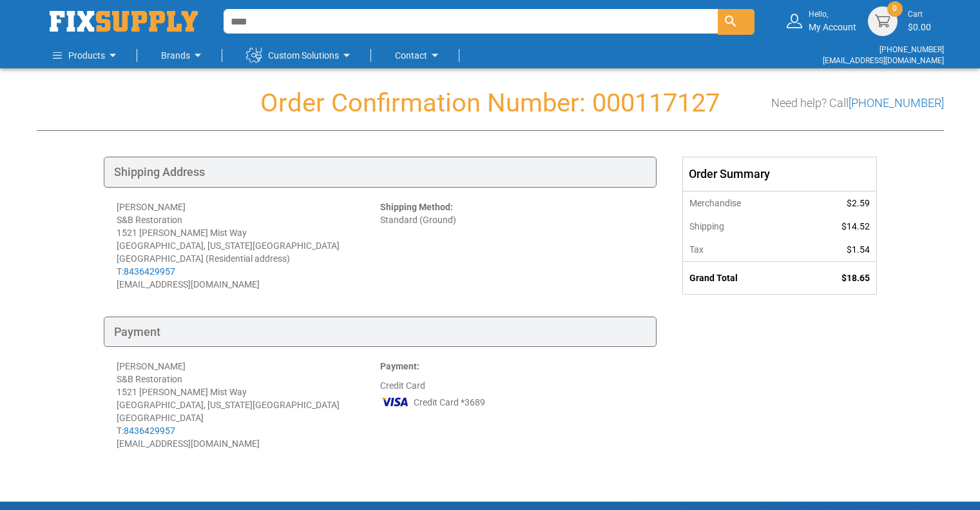 This screenshot has height=510, width=980. What do you see at coordinates (855, 278) in the screenshot?
I see `span: $18.65` at bounding box center [855, 278].